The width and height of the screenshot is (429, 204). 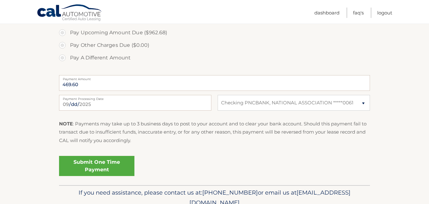 What do you see at coordinates (215, 83) in the screenshot?
I see `input: Payment Amount` at bounding box center [215, 83].